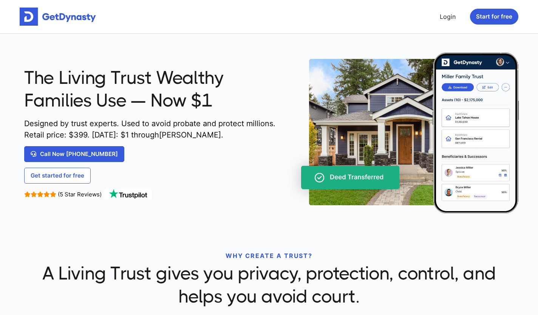 The height and width of the screenshot is (315, 538). I want to click on img: Get started for free with Dynasty Trust Company, so click(58, 17).